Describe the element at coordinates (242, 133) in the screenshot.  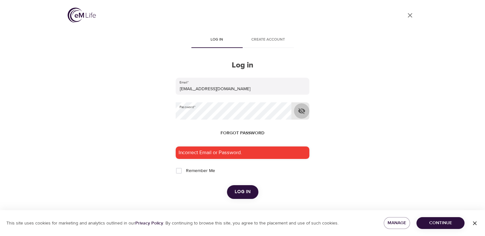
I see `button: Forgot password` at that location.